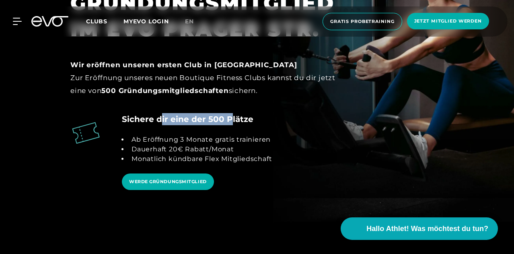 This screenshot has width=514, height=254. Describe the element at coordinates (419, 228) in the screenshot. I see `button: Hallo Athlet! Was möchtest du tun?` at that location.